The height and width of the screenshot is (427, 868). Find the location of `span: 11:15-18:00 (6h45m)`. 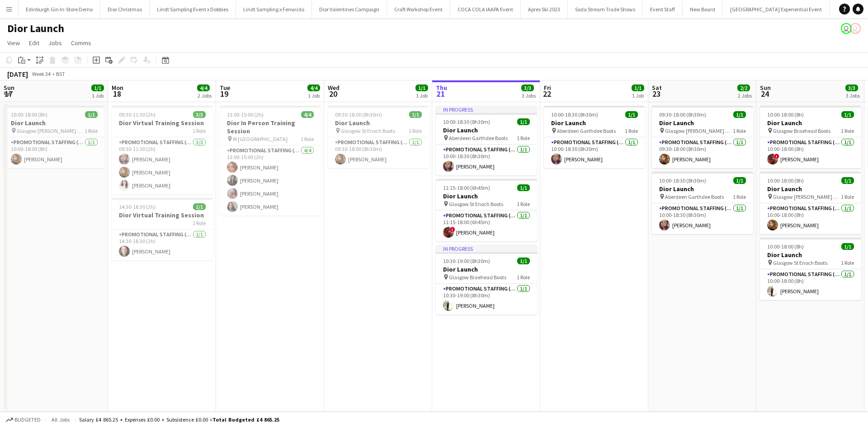

span: 11:15-18:00 (6h45m) is located at coordinates (467, 187).